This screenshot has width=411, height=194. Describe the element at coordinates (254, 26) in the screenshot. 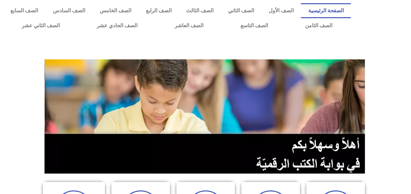

I see `a: الصف التاسع` at that location.